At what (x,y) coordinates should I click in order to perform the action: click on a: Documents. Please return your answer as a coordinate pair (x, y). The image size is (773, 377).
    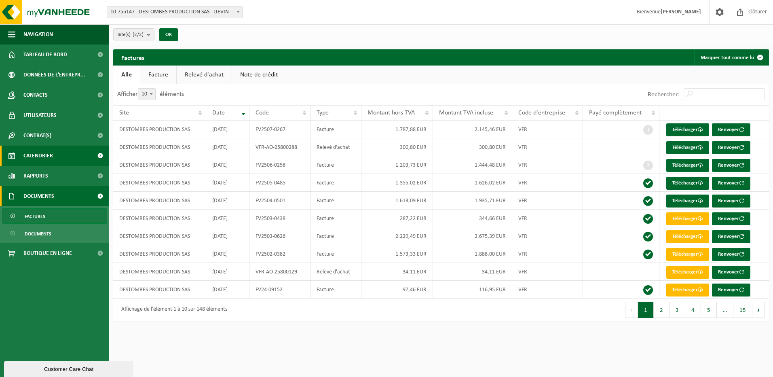
    Looking at the image, I should click on (55, 233).